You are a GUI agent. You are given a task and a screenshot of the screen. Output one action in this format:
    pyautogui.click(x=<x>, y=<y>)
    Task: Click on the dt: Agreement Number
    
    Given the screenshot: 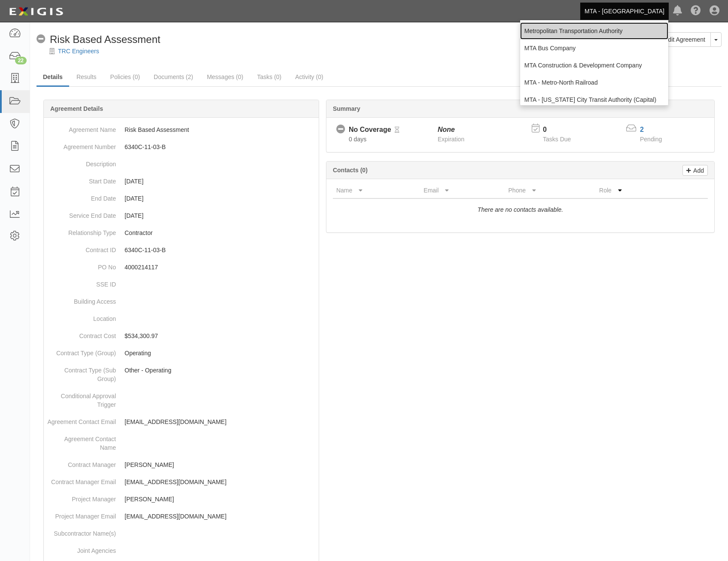 What is the action you would take?
    pyautogui.click(x=81, y=145)
    